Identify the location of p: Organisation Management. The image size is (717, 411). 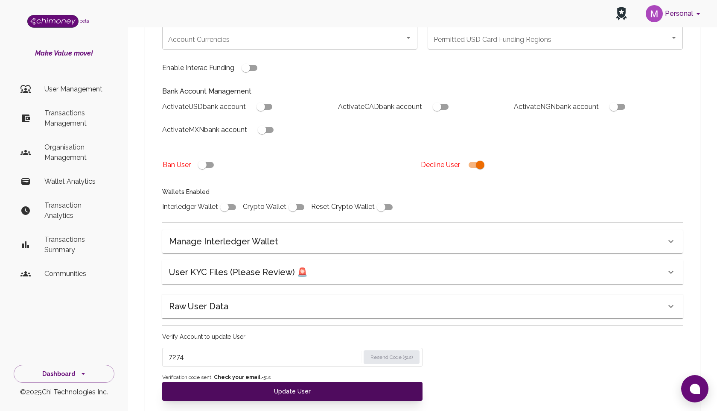
(76, 152).